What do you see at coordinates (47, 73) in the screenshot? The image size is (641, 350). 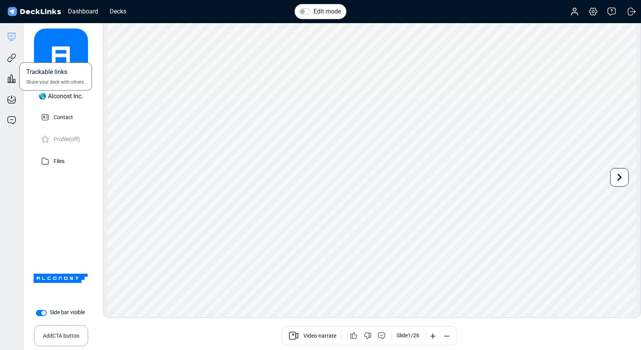 I see `span: Trackable links` at bounding box center [47, 73].